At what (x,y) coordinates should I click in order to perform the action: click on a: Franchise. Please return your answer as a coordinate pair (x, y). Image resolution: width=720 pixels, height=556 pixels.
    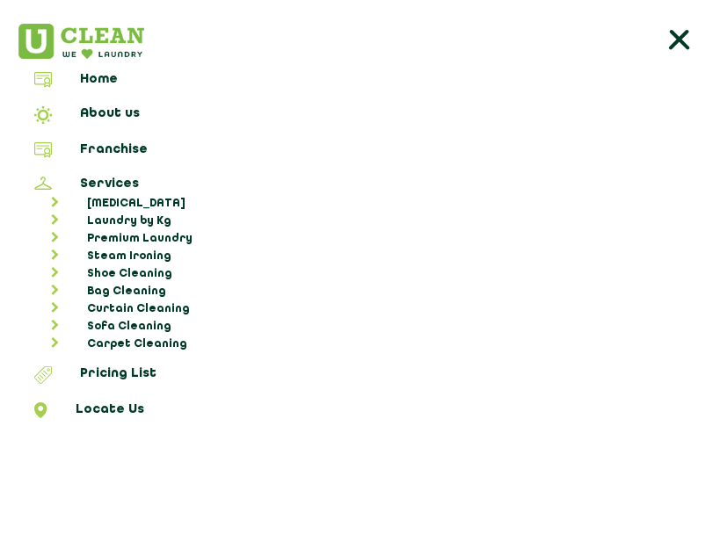
    Looking at the image, I should click on (359, 153).